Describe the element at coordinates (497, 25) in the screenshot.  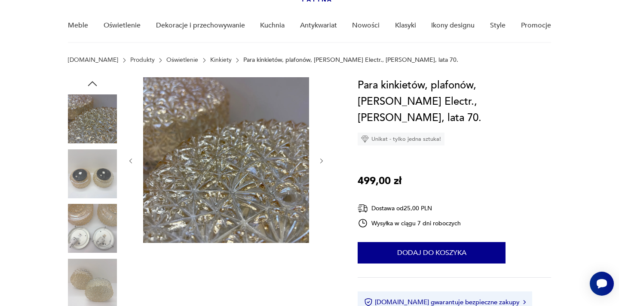
I see `a: Style` at that location.